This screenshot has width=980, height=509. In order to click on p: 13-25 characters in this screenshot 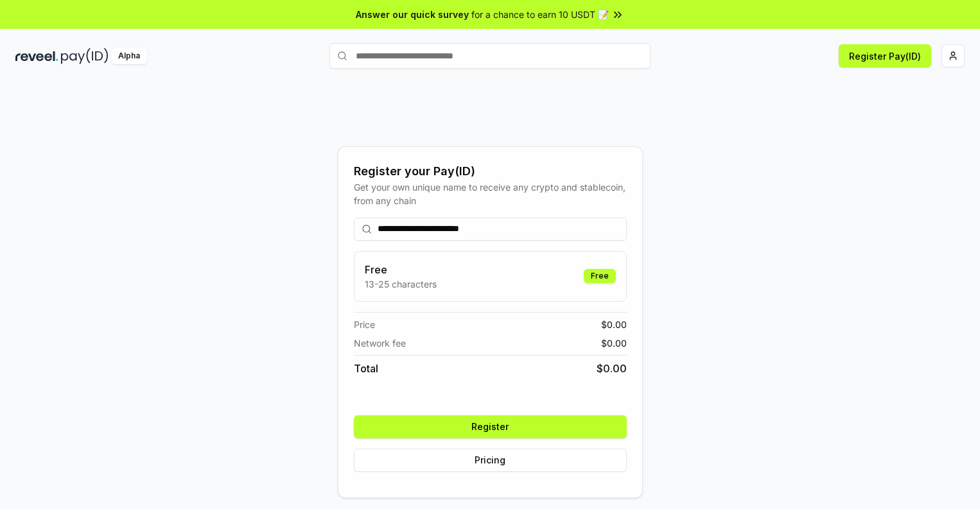, I will do `click(401, 284)`.